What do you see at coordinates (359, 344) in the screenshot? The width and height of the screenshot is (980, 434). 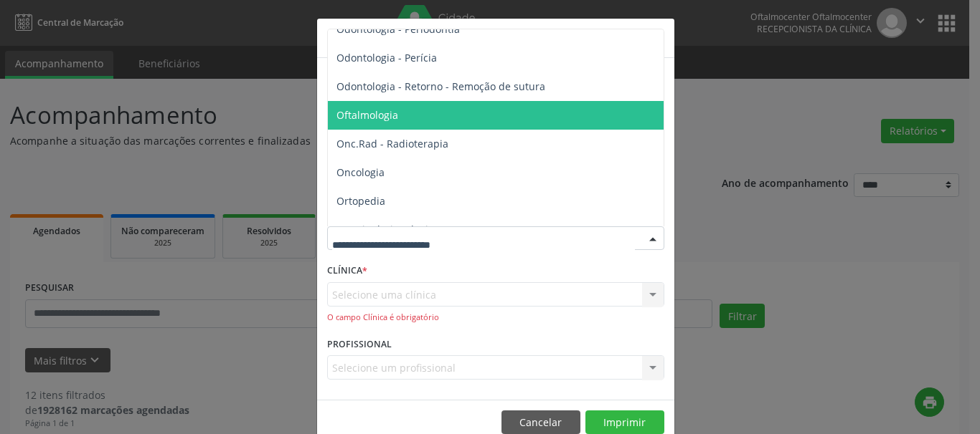 I see `label: PROFISSIONAL` at bounding box center [359, 344].